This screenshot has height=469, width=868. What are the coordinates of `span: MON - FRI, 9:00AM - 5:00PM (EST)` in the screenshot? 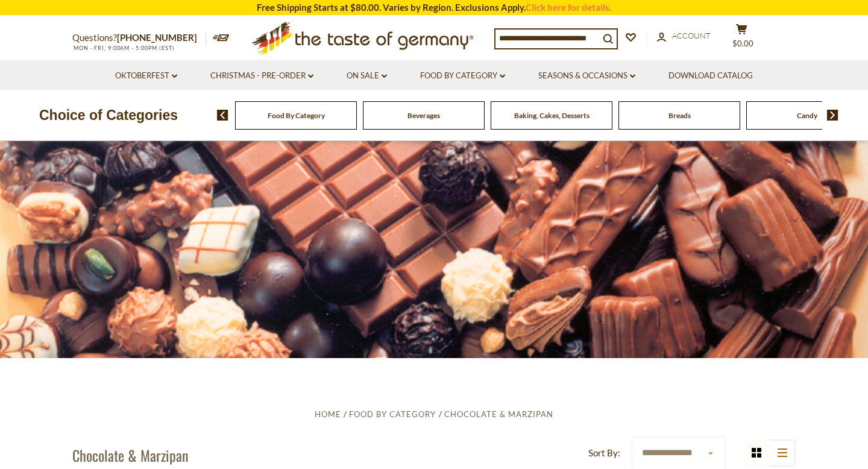 It's located at (123, 48).